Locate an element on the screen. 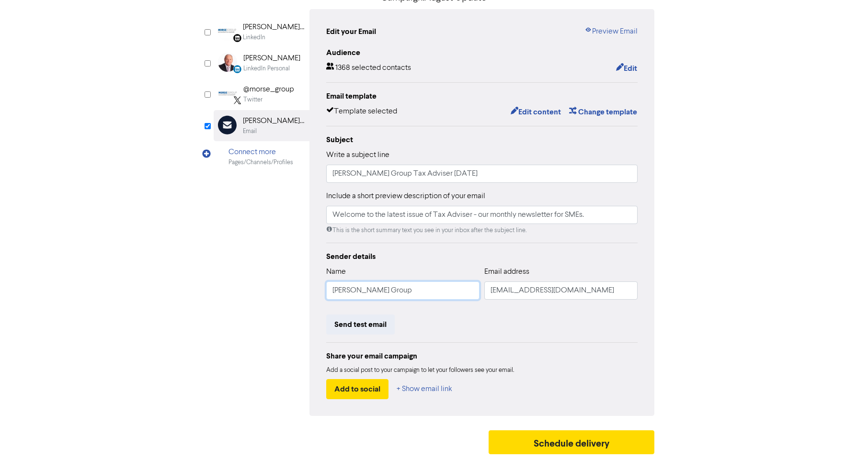 This screenshot has width=868, height=459. button: Change template is located at coordinates (603, 112).